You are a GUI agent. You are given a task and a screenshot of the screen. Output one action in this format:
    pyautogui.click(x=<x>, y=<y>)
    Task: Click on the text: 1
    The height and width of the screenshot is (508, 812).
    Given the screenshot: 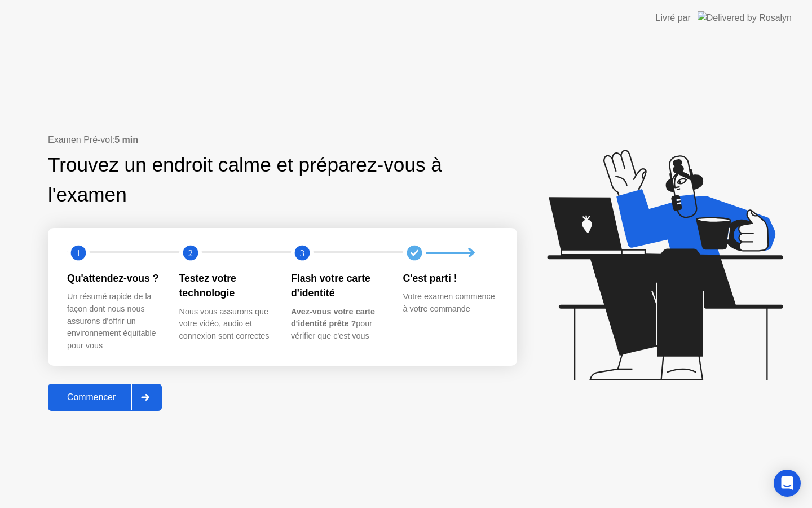 What is the action you would take?
    pyautogui.click(x=79, y=253)
    